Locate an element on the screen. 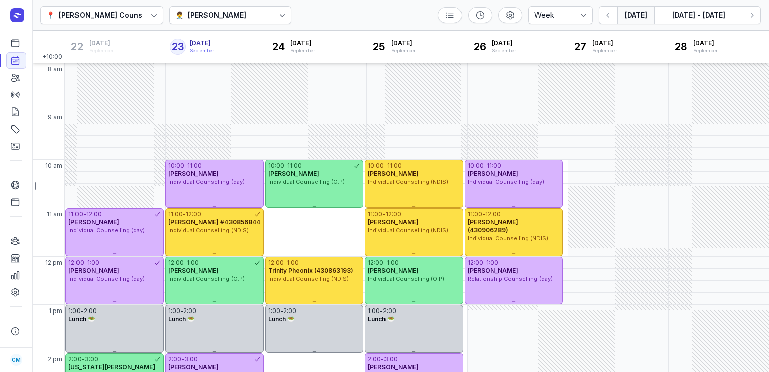 The image size is (769, 372). span: 11 am is located at coordinates (54, 214).